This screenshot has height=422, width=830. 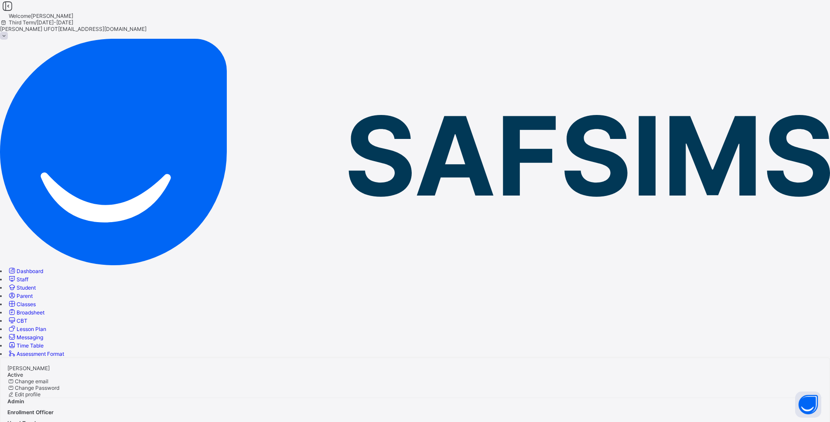 I want to click on span: Assessment Format, so click(x=40, y=354).